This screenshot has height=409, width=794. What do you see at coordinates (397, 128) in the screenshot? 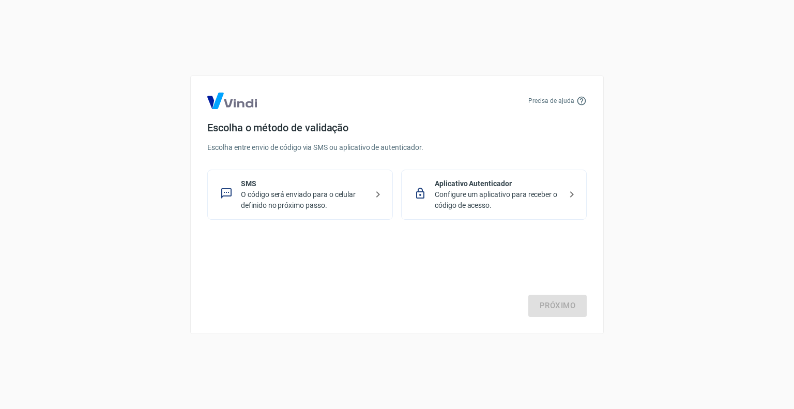
I see `h4: Escolha o método de validação` at bounding box center [397, 128].